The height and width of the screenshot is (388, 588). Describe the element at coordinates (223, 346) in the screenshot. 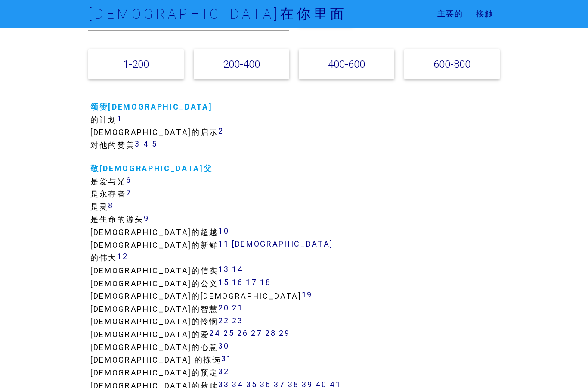

I see `a: 30` at that location.